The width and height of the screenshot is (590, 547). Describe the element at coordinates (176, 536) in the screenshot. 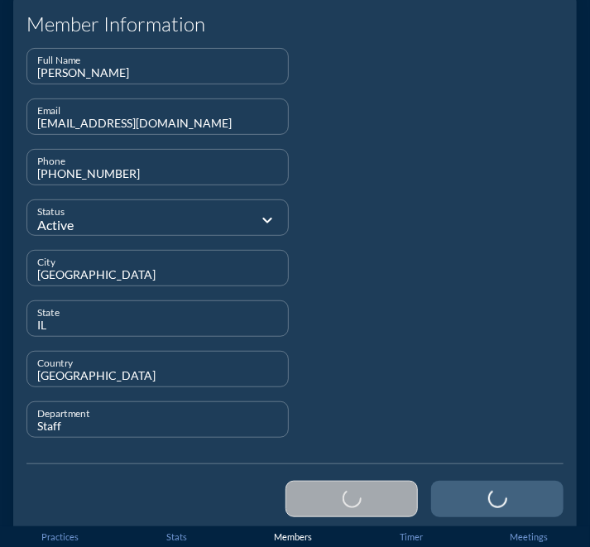

I see `div: Stats` at that location.